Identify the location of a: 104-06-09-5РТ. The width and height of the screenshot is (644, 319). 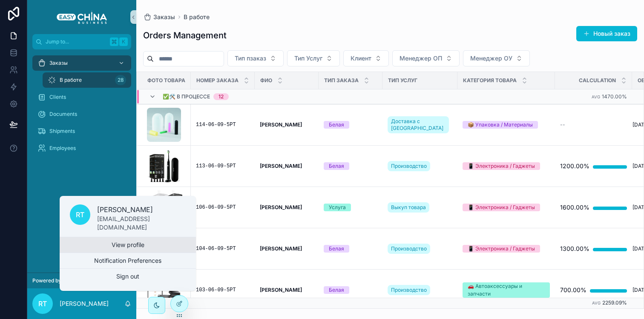
(223, 249).